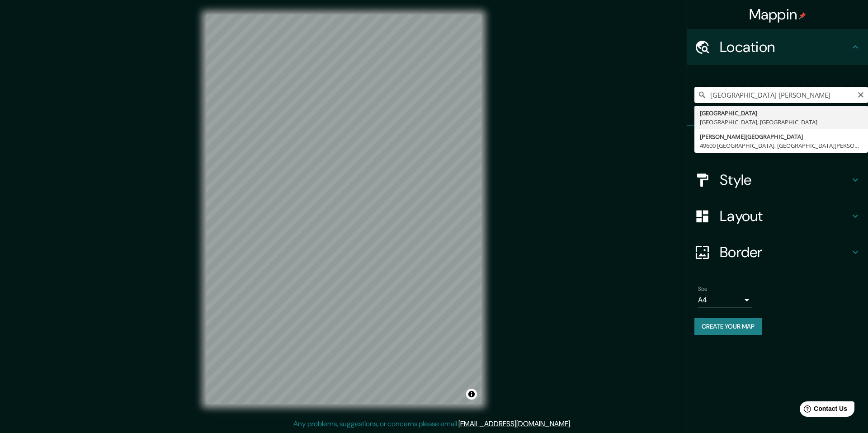 Image resolution: width=868 pixels, height=433 pixels. Describe the element at coordinates (778, 47) in the screenshot. I see `div: Location` at that location.